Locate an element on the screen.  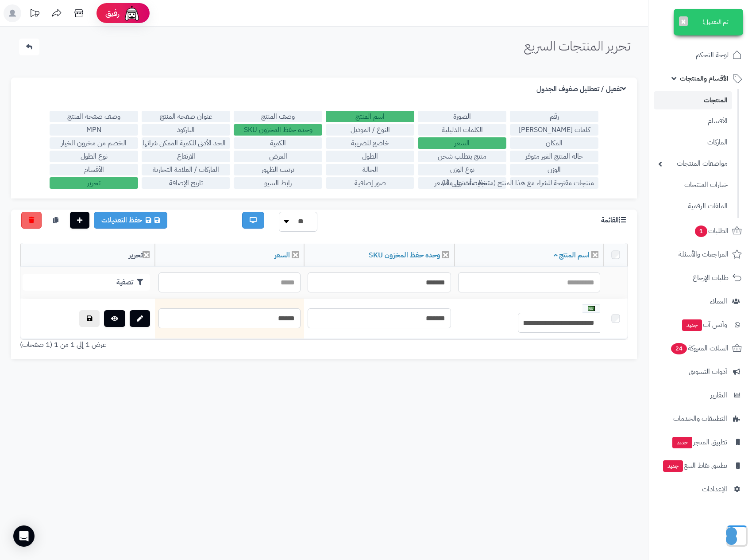
span: لوحة التحكم is located at coordinates (712, 55).